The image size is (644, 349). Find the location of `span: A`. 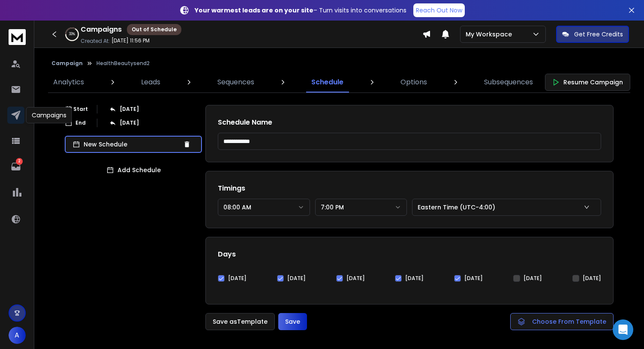

span: A is located at coordinates (17, 335).